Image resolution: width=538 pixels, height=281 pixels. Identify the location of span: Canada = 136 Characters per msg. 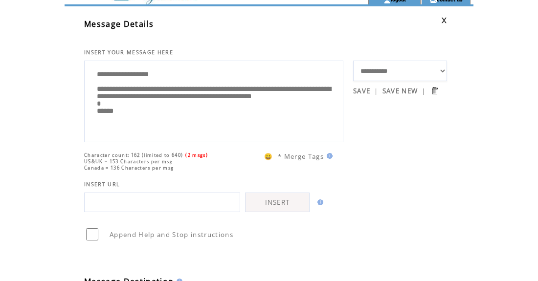
(129, 168).